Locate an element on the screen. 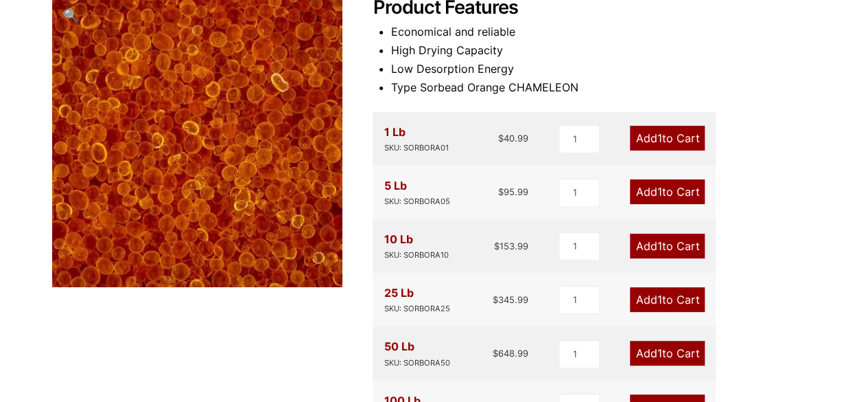  bdi: 345.99 is located at coordinates (510, 299).